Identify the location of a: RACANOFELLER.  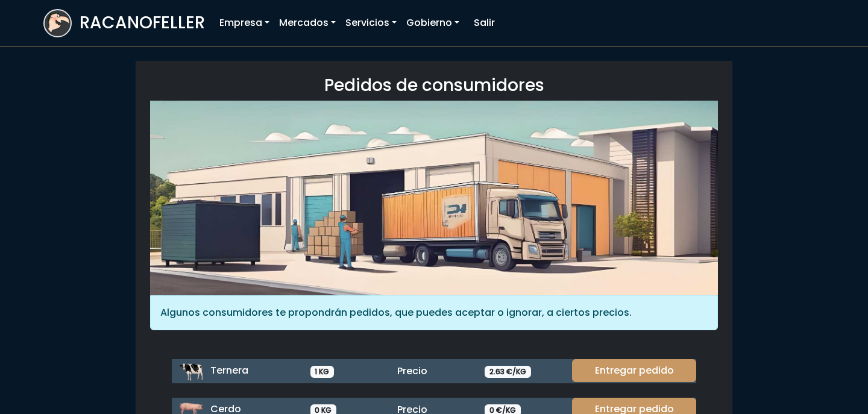
(124, 23).